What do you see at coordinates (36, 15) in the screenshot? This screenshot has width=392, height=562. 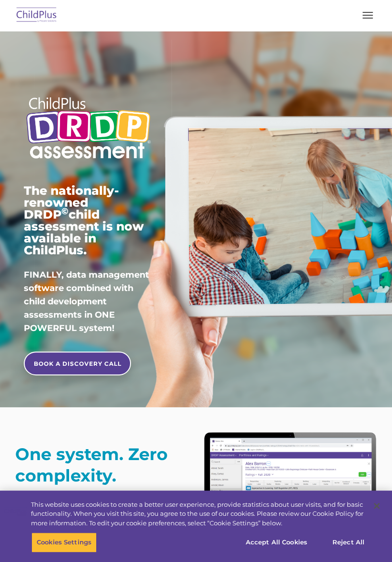 I see `img: ChildPlus by Procare Solutions` at bounding box center [36, 15].